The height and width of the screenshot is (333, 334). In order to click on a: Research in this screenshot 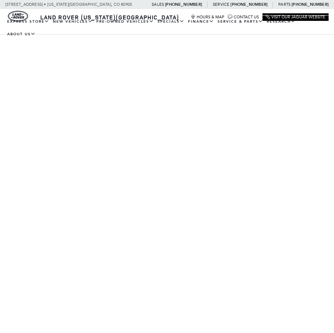, I will do `click(281, 22)`.